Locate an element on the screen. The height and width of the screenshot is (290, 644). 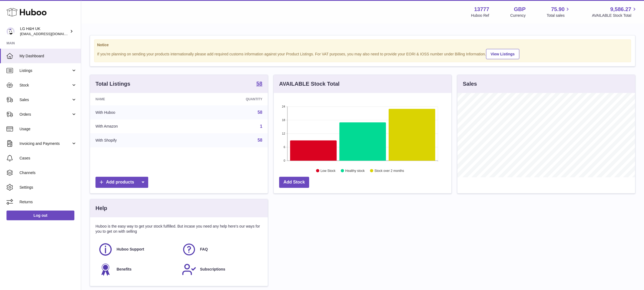
span: AVAILABLE Stock Total is located at coordinates (615, 16).